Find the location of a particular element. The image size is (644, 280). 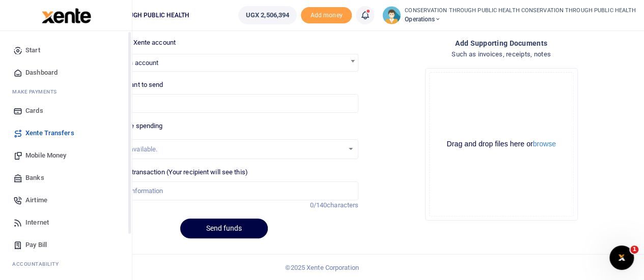

button: browse is located at coordinates (544, 144).